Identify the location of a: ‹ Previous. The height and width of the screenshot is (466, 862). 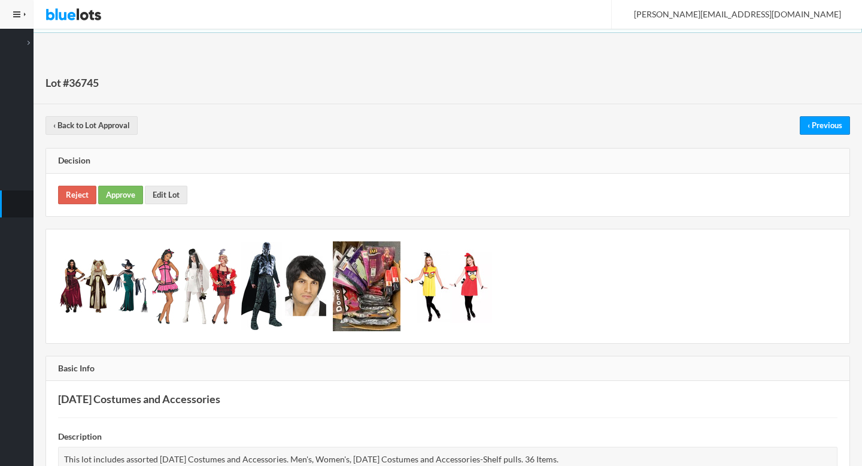
(825, 125).